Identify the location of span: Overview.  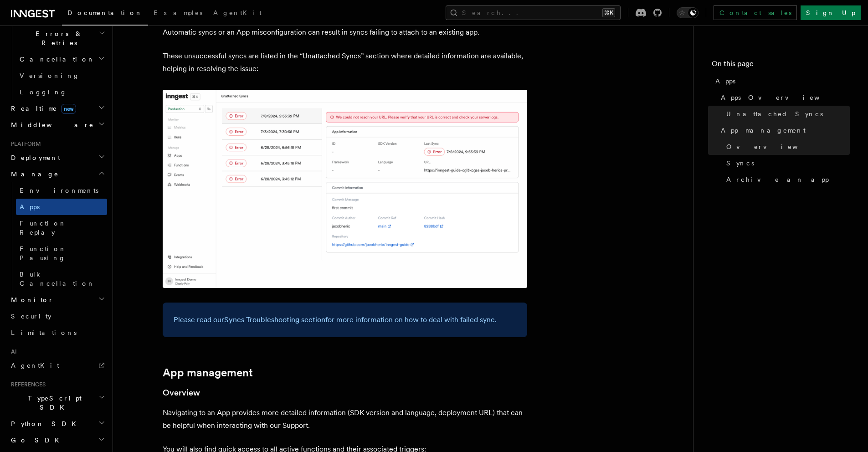
(774, 147).